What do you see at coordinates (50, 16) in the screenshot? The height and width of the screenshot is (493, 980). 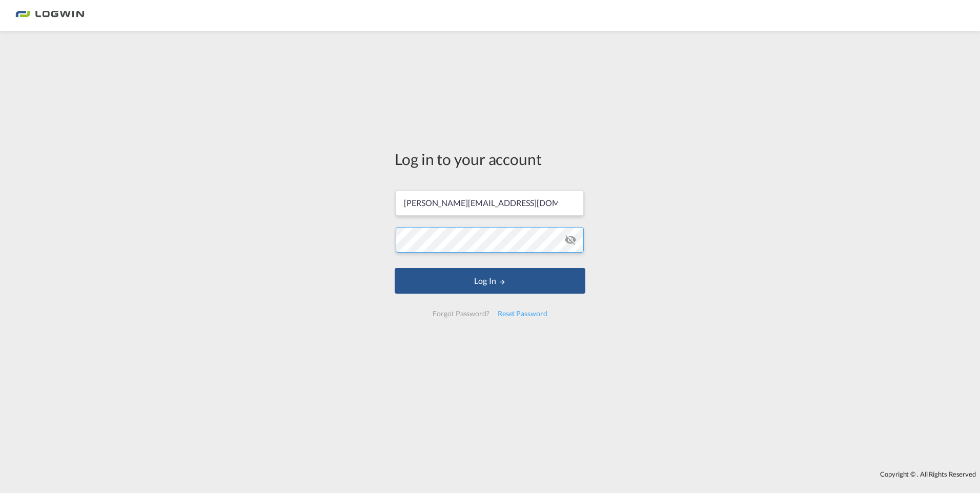 I see `img: bc73a0e0d8c111efacd525e4c8ad7d32.png` at bounding box center [50, 16].